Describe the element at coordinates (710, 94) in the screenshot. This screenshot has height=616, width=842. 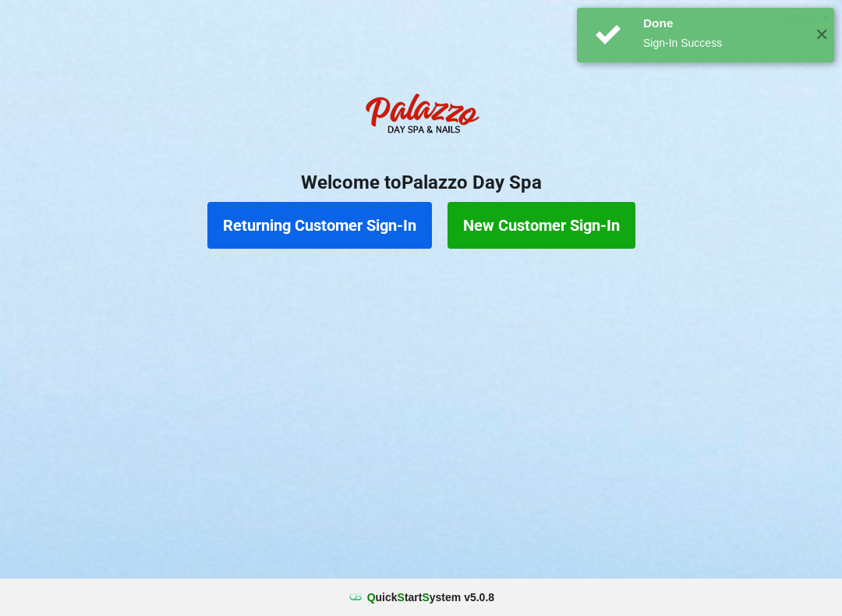
I see `div: News` at that location.